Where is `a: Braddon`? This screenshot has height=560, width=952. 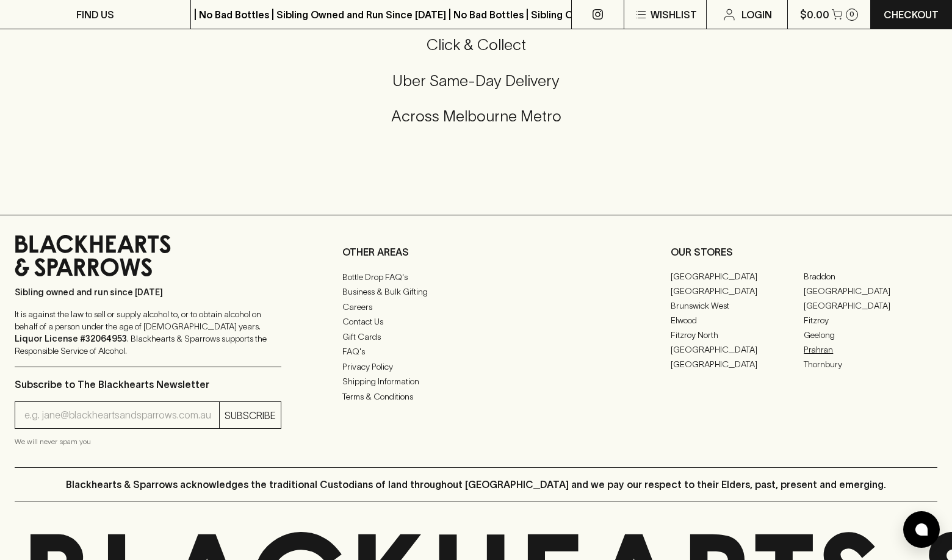
a: Braddon is located at coordinates (870, 277).